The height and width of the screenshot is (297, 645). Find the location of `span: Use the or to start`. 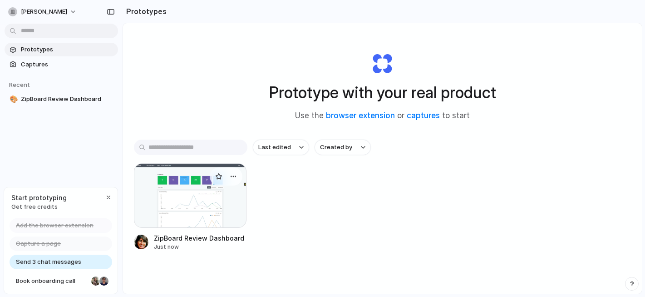

span: Use the or to start is located at coordinates (382, 116).